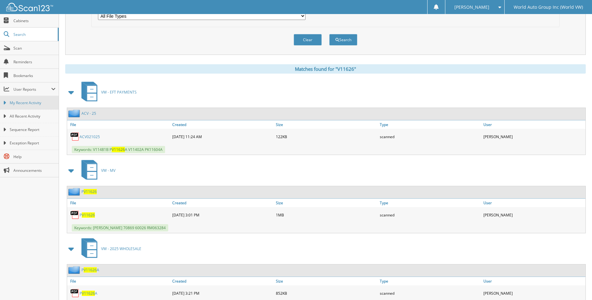 The image size is (592, 300). I want to click on div: 122KB, so click(326, 137).